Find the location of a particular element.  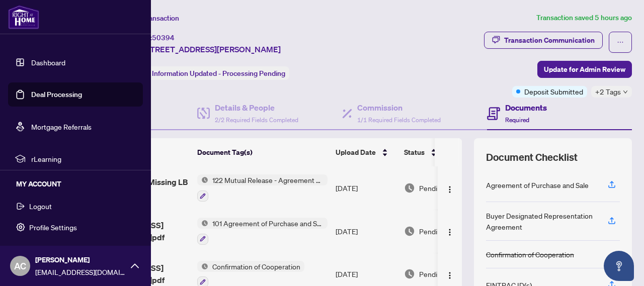

div: Status: is located at coordinates (206, 73).